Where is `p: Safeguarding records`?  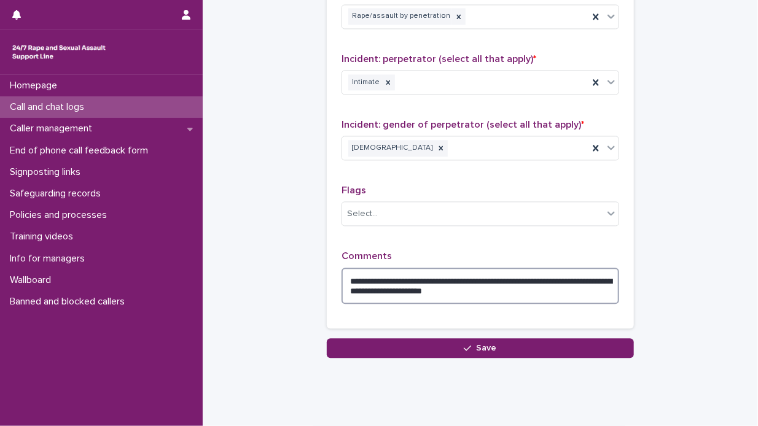
p: Safeguarding records is located at coordinates (58, 194).